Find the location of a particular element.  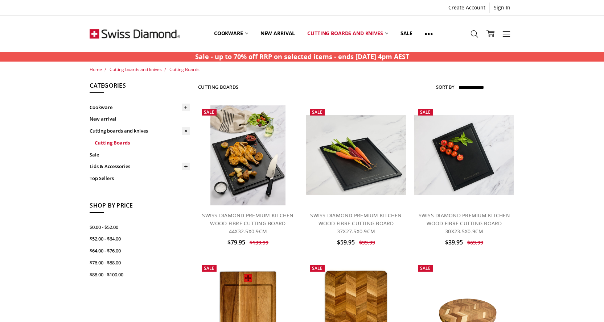

img: SWISS DIAMOND PREMIUM KITCHEN WOOD FIBRE CUTTING BOARD 37X27.5X0.9CM is located at coordinates (356, 155).